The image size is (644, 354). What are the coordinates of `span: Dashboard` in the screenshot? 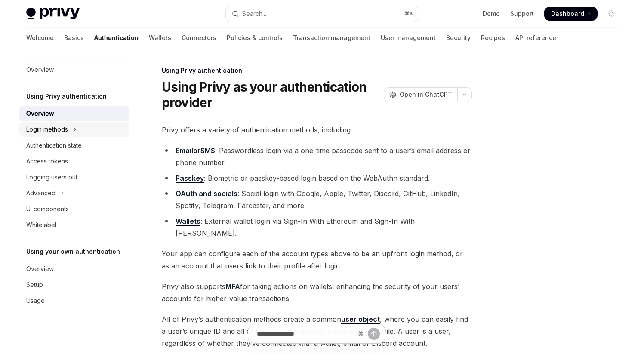 It's located at (568, 14).